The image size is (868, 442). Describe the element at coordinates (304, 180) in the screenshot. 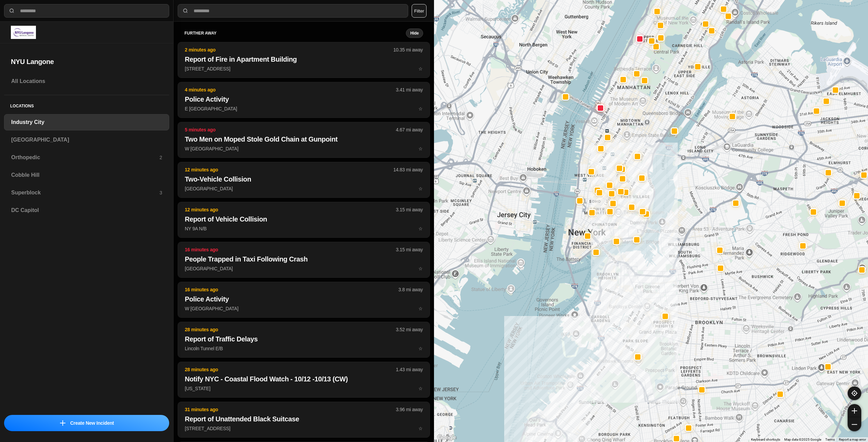

I see `h2: Two-Vehicle Collision` at that location.